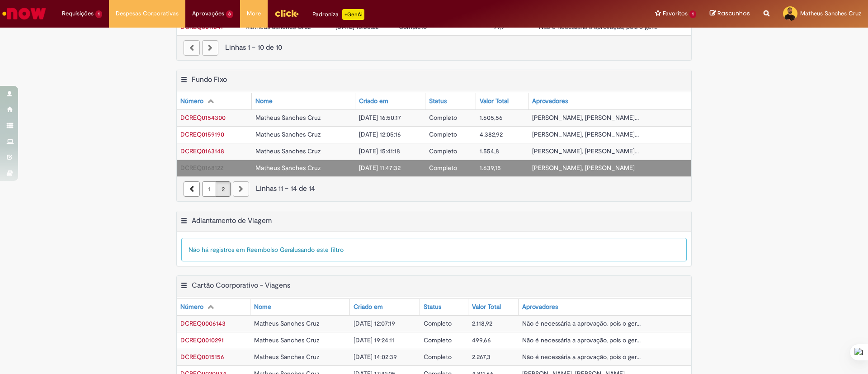 The height and width of the screenshot is (374, 868). Describe the element at coordinates (232, 221) in the screenshot. I see `h2: Adiantamento de Viagem` at that location.